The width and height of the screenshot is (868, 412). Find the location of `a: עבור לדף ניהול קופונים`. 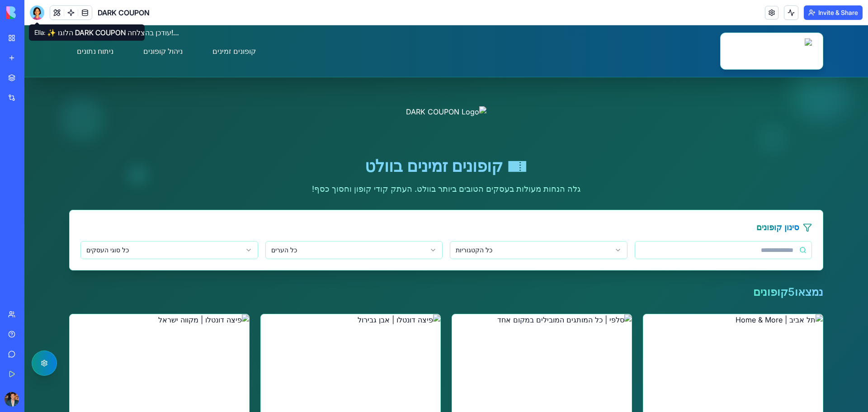

a: עבור לדף ניהול קופונים is located at coordinates (139, 26).